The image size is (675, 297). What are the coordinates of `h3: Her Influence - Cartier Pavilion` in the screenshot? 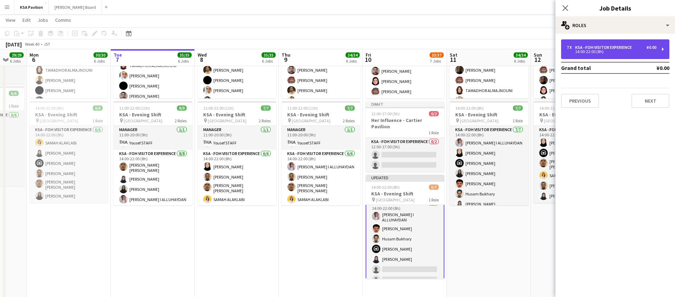 It's located at (405, 123).